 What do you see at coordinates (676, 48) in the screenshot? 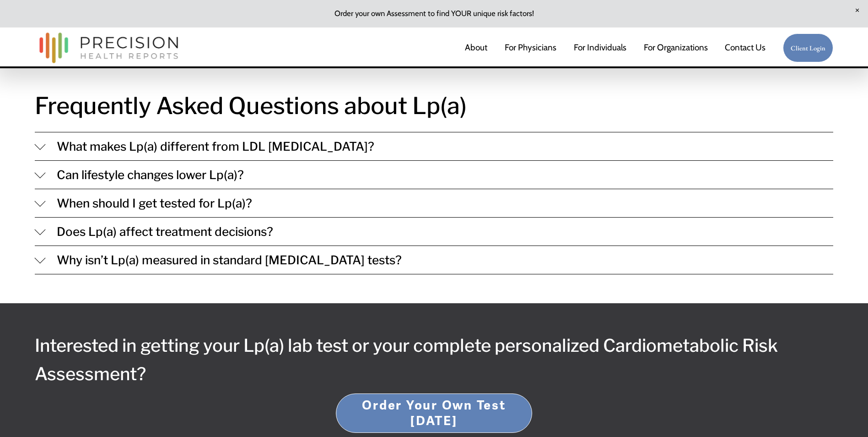
I see `span: For Organizations` at bounding box center [676, 48].